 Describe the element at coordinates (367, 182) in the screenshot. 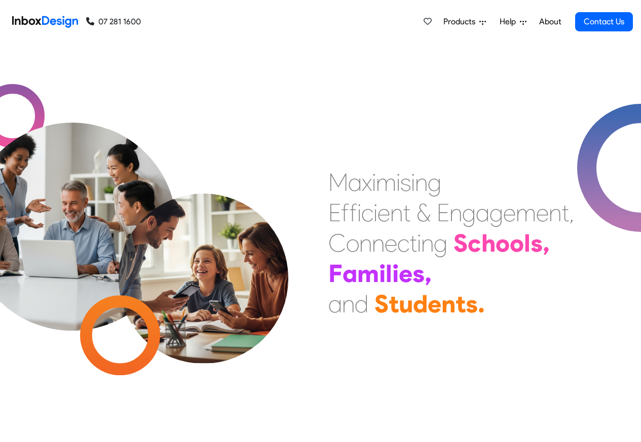

I see `div: x` at that location.